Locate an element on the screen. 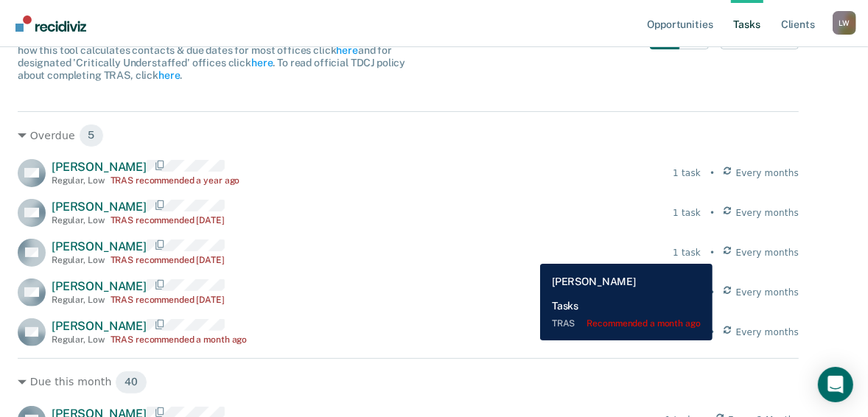  div: Open Intercom Messenger is located at coordinates (835, 384).